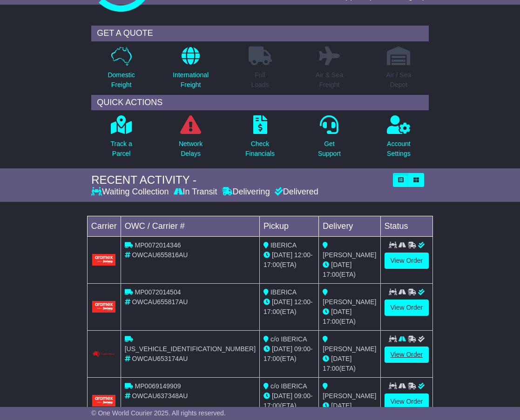 This screenshot has width=520, height=420. I want to click on div: In Transit, so click(195, 192).